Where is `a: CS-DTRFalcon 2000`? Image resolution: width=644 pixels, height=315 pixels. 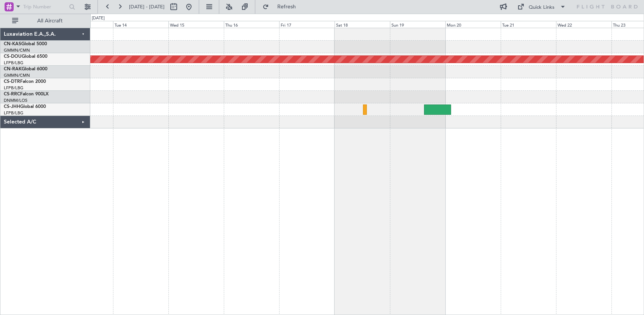 a: CS-DTRFalcon 2000 is located at coordinates (25, 82).